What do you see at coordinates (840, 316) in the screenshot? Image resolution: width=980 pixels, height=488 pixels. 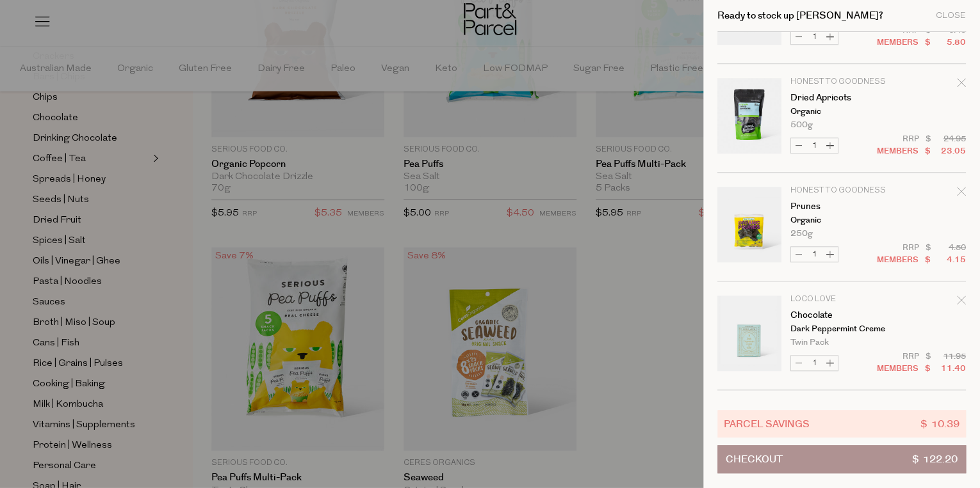 I see `a: Chocolate` at bounding box center [840, 316].